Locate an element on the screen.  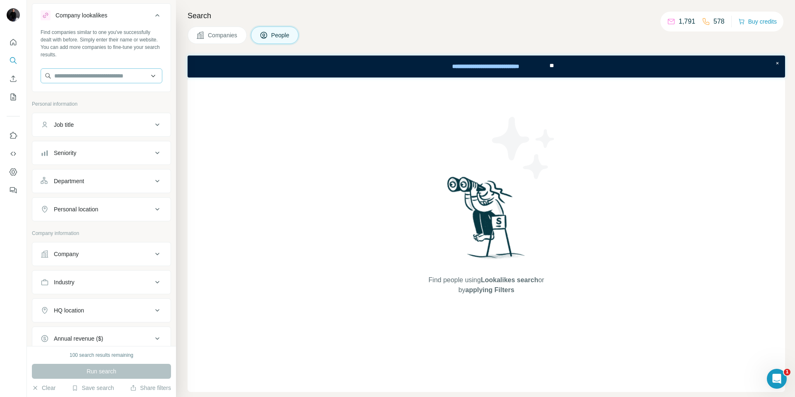
div: Close Step is located at coordinates (590, 7).